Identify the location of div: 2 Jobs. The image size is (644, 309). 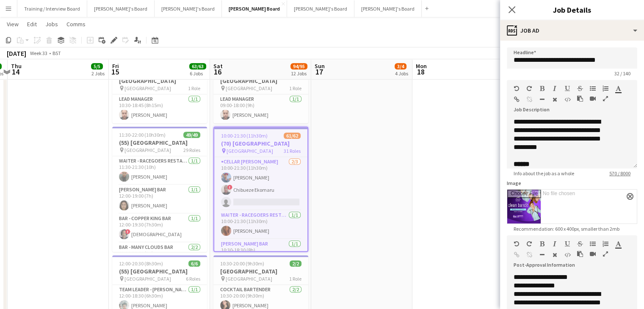
(98, 73).